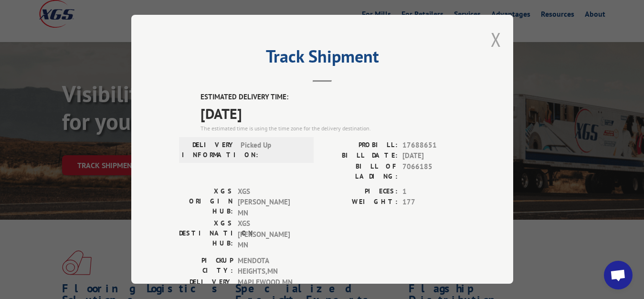 The image size is (644, 299). What do you see at coordinates (333, 97) in the screenshot?
I see `label: ESTIMATED DELIVERY TIME:` at bounding box center [333, 97].